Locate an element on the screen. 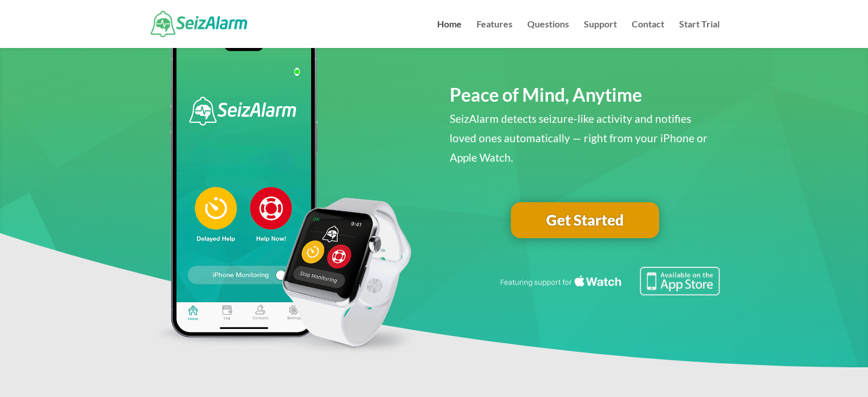 The height and width of the screenshot is (397, 868). a: Features is located at coordinates (494, 34).